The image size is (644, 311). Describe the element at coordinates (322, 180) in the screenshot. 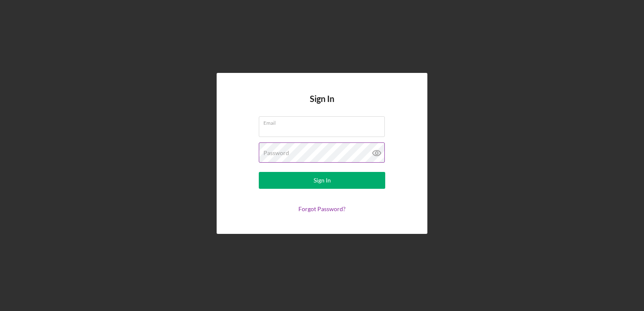

I see `div: Sign In` at that location.